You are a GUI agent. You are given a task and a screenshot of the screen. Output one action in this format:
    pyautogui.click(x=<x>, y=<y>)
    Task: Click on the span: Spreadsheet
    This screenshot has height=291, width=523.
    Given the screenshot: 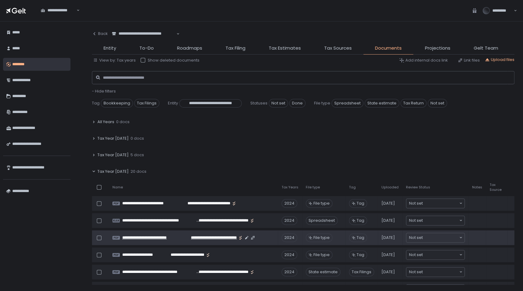 What is the action you would take?
    pyautogui.click(x=347, y=103)
    